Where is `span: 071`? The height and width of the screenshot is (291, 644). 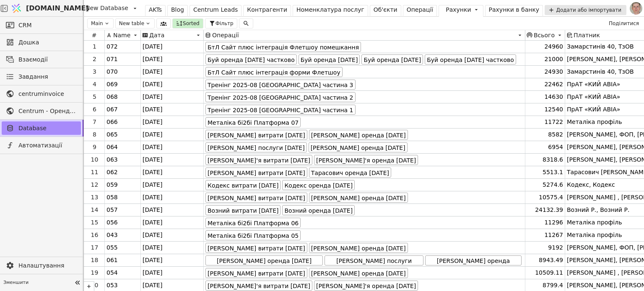
span: 071 is located at coordinates (112, 59).